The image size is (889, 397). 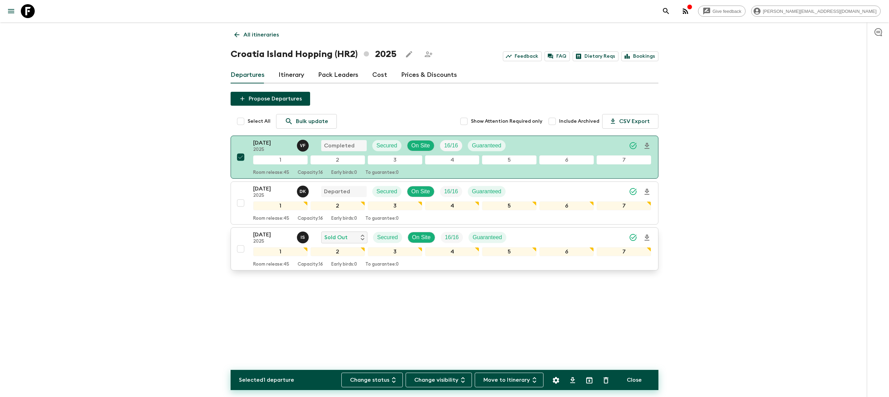 I want to click on a: Dietary Reqs, so click(x=596, y=56).